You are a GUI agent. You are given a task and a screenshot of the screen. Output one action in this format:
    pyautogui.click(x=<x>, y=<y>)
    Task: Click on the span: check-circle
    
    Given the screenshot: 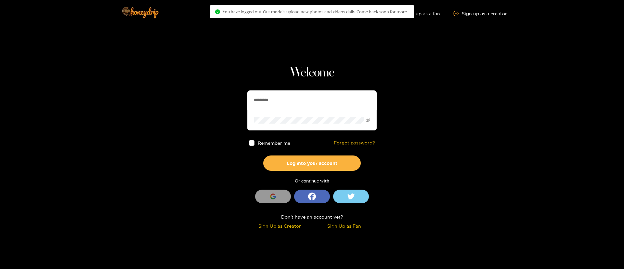 What is the action you would take?
    pyautogui.click(x=217, y=12)
    